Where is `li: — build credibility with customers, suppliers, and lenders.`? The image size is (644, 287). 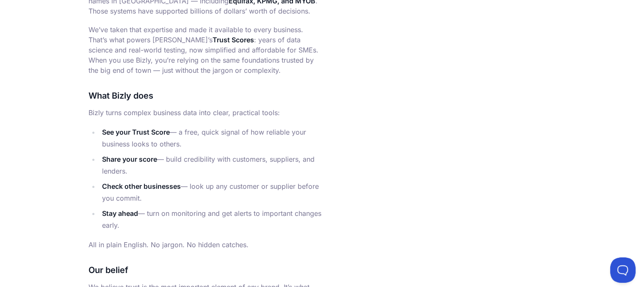 li: — build credibility with customers, suppliers, and lenders. is located at coordinates (211, 165).